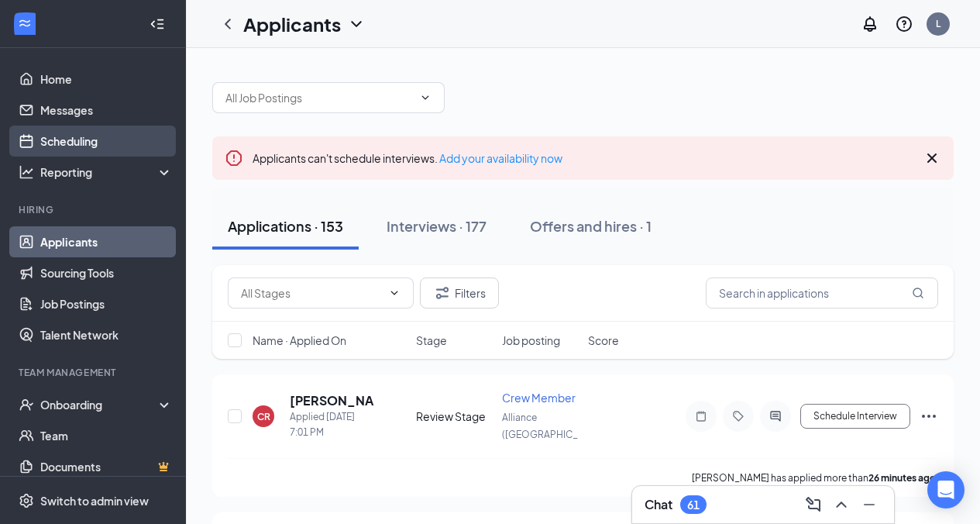  I want to click on div: Switch to admin view, so click(95, 501).